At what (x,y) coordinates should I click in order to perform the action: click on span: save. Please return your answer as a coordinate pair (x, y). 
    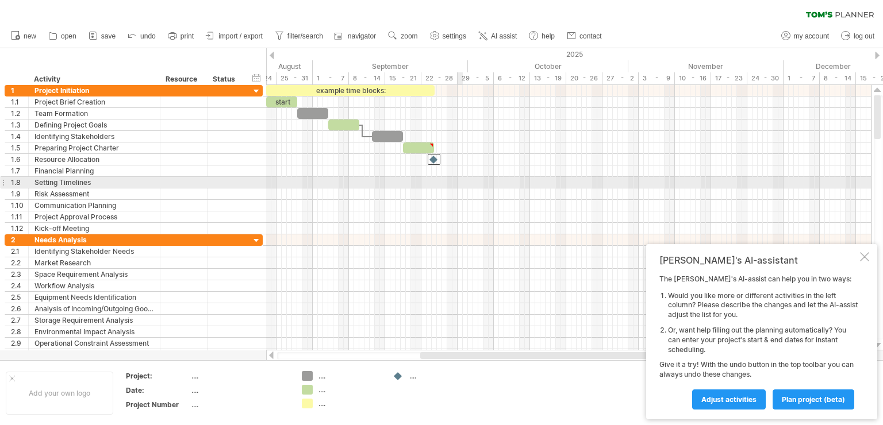
    Looking at the image, I should click on (108, 36).